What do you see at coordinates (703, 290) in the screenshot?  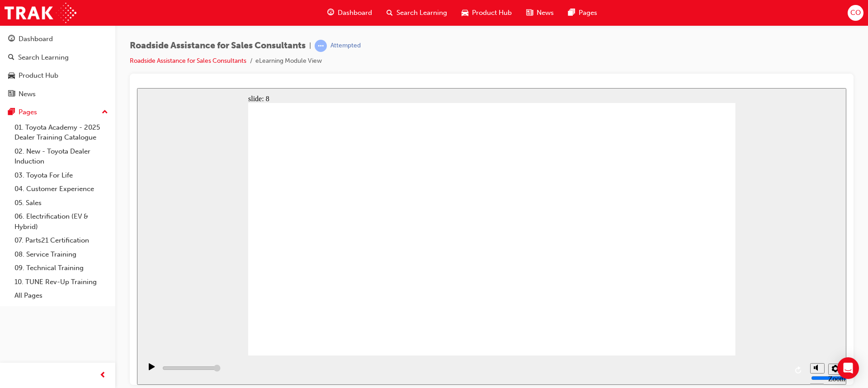 I see `input: volume` at bounding box center [703, 290].